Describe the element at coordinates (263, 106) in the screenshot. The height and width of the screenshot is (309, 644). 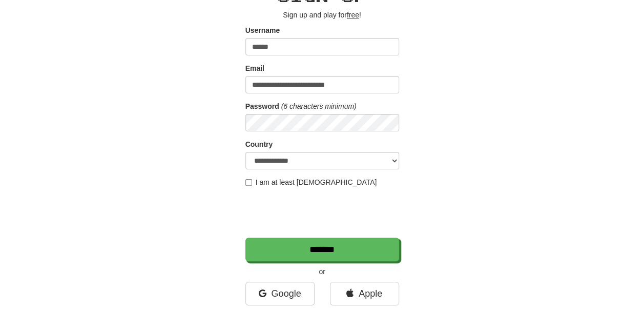
I see `label: Password` at that location.